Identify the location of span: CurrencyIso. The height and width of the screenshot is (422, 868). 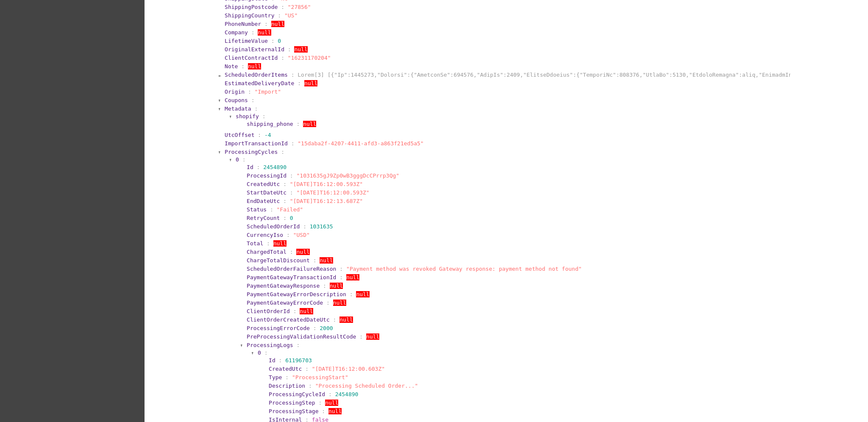
(265, 235).